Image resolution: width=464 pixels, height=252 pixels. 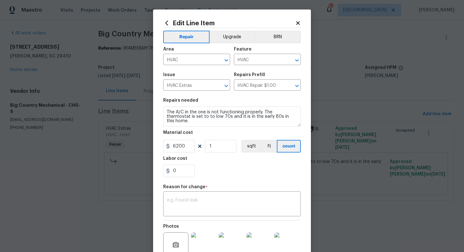 I want to click on h5: Labor cost, so click(x=175, y=159).